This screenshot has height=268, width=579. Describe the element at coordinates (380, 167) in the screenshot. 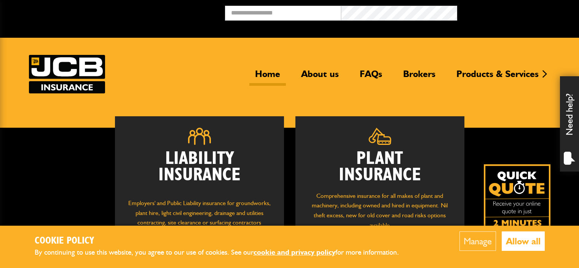

I see `h2: Plant Insurance` at that location.